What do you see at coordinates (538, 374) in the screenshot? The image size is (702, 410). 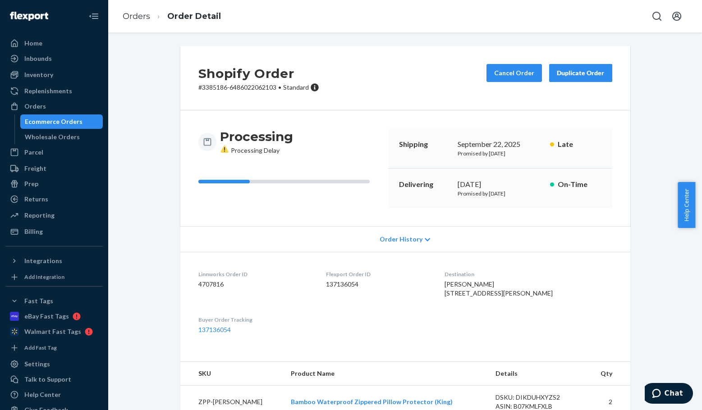 I see `th: Details` at bounding box center [538, 374].